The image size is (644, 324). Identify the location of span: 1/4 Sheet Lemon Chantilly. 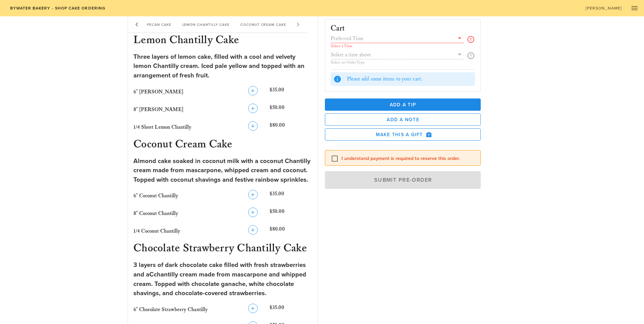
(162, 127).